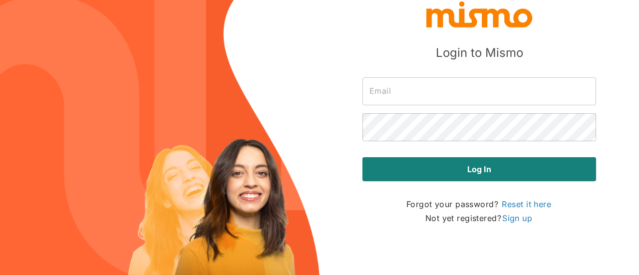 This screenshot has width=639, height=275. Describe the element at coordinates (479, 53) in the screenshot. I see `h5: Login to Mismo` at that location.